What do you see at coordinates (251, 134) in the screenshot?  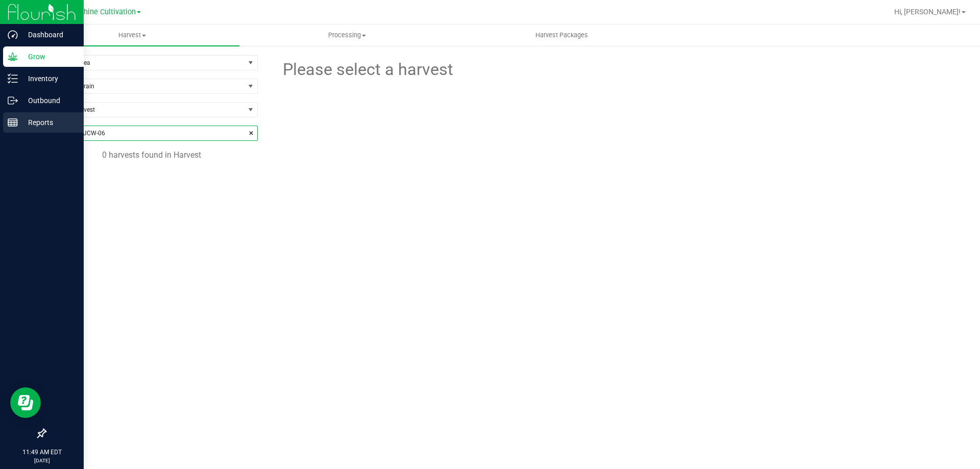 I see `span: clear` at bounding box center [251, 134].